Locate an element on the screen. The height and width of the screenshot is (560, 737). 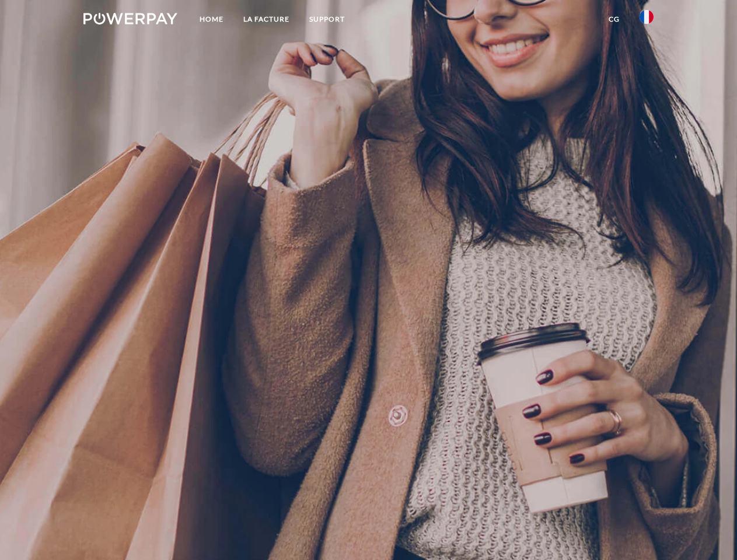
a: LA FACTURE is located at coordinates (266, 19).